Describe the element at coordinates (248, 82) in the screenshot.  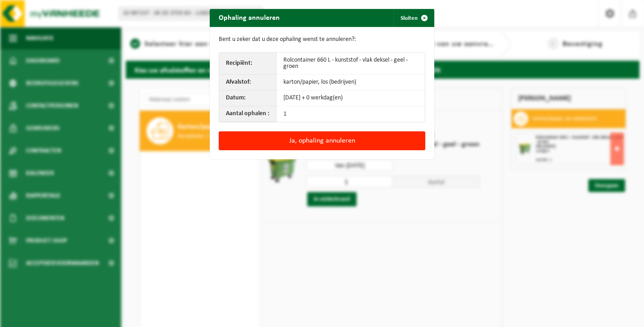
I see `th: Afvalstof:` at that location.